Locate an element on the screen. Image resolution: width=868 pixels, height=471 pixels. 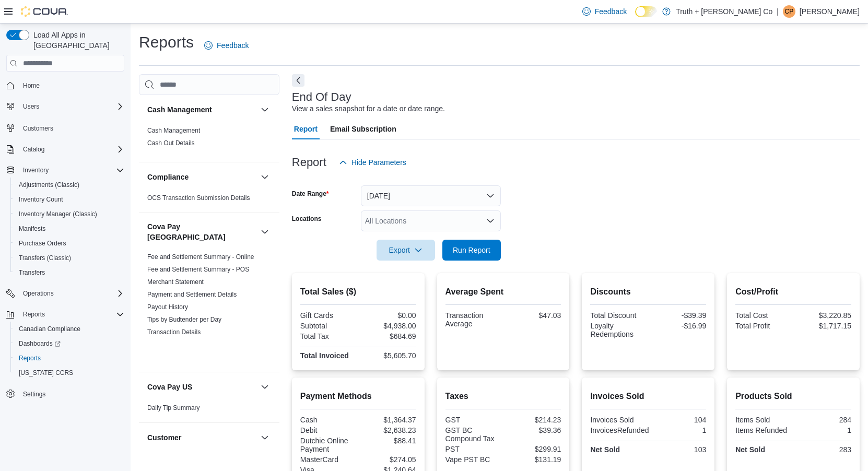
span: CP is located at coordinates (789, 12).